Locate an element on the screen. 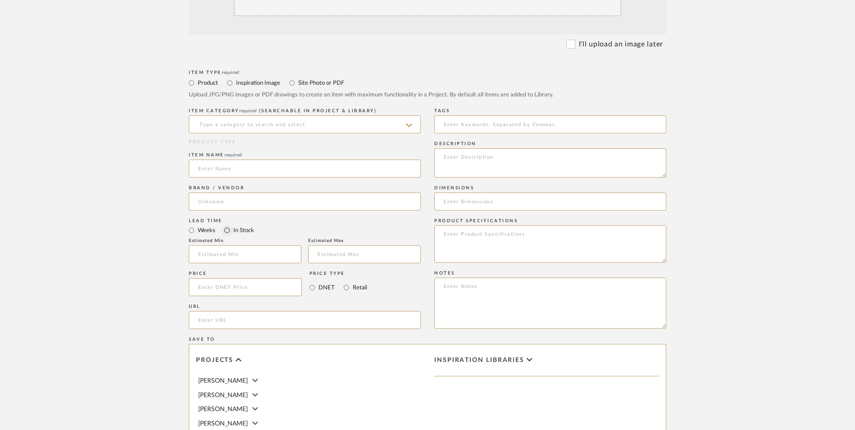 This screenshot has width=855, height=430. div: PRODUCT TYPE is located at coordinates (305, 142).